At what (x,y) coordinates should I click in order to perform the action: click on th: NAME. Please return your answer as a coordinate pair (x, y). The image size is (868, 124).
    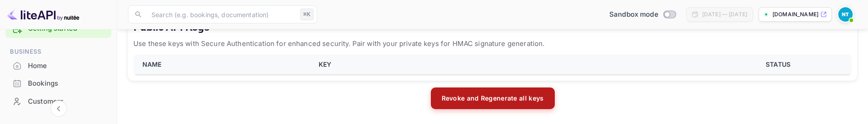
    Looking at the image, I should click on (223, 65).